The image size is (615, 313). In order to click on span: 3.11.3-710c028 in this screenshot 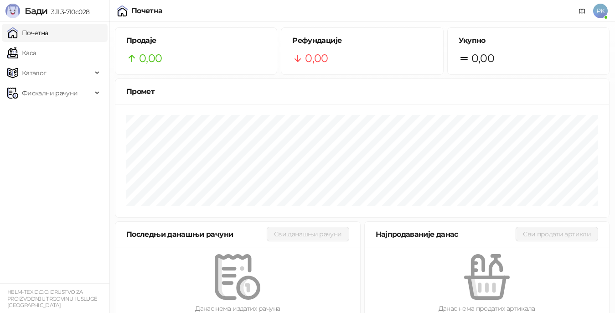, I will do `click(68, 12)`.